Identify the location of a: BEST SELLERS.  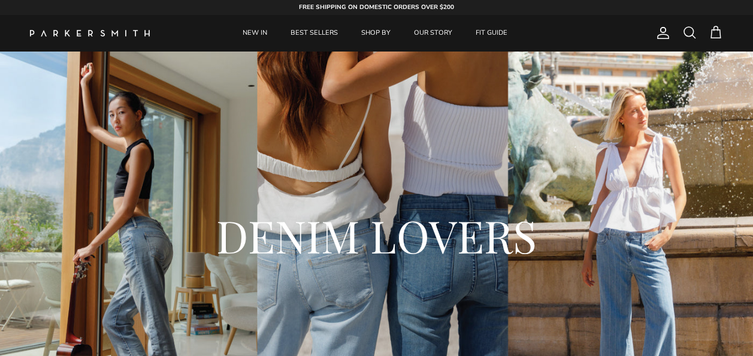
(314, 33).